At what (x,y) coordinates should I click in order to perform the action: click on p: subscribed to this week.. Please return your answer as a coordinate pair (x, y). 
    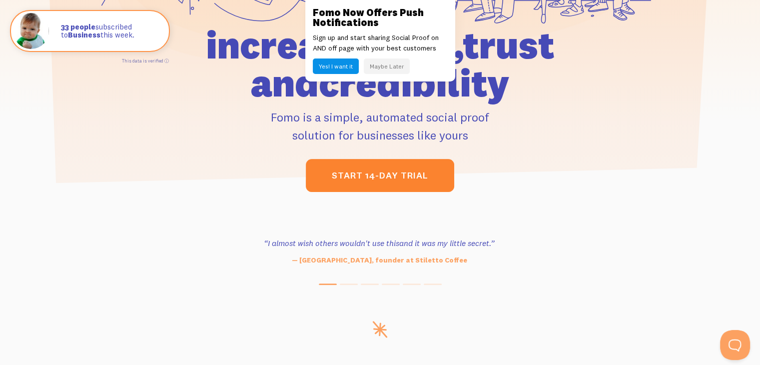
    Looking at the image, I should click on (110, 31).